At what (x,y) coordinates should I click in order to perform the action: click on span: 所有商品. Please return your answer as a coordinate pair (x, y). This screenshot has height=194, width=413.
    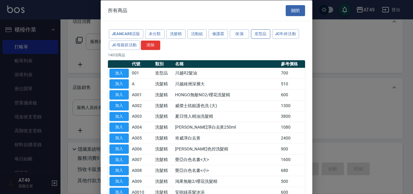
    Looking at the image, I should click on (118, 10).